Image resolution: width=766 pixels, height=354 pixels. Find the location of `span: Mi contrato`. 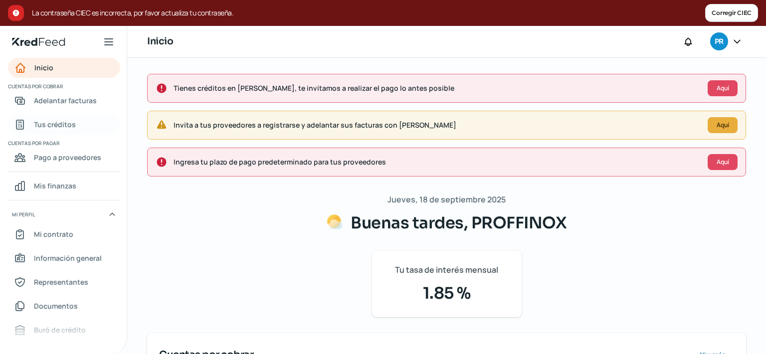

span: Mi contrato is located at coordinates (53, 234).